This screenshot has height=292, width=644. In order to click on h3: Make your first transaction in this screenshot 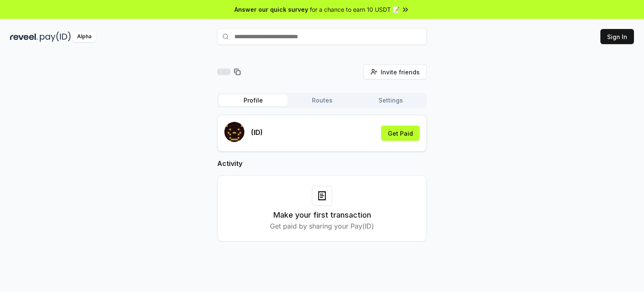, I will do `click(322, 215)`.